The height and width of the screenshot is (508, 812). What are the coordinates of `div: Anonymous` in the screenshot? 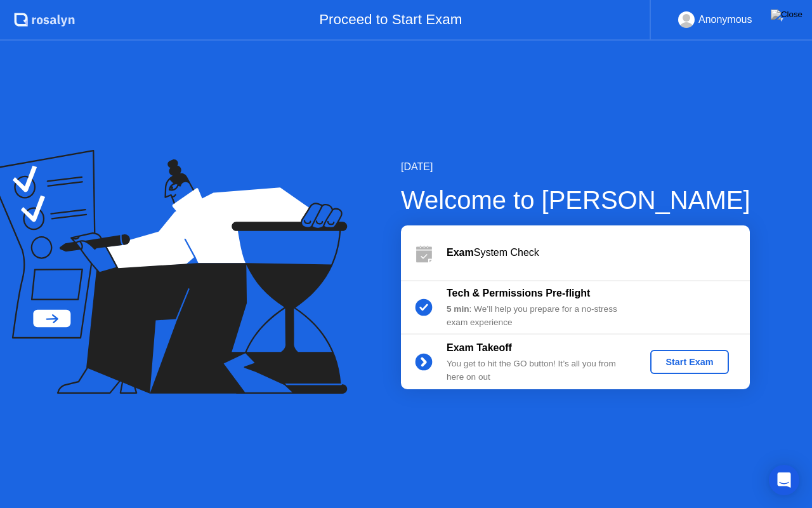 It's located at (725, 19).